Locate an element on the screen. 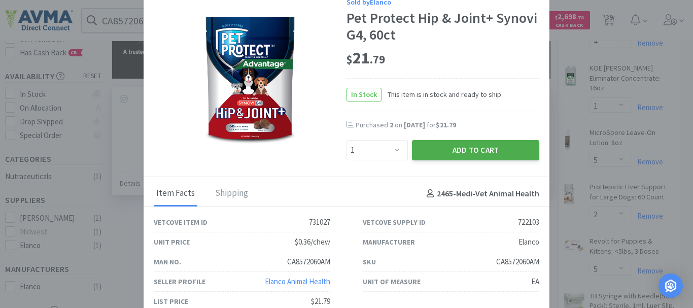 This screenshot has height=308, width=693. div: 731027 is located at coordinates (320, 222).